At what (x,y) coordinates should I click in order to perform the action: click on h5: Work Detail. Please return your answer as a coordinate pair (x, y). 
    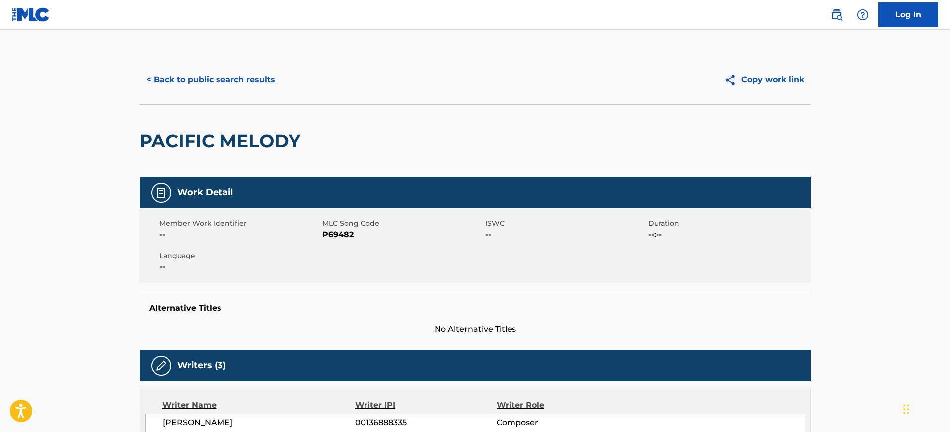
    Looking at the image, I should click on (205, 192).